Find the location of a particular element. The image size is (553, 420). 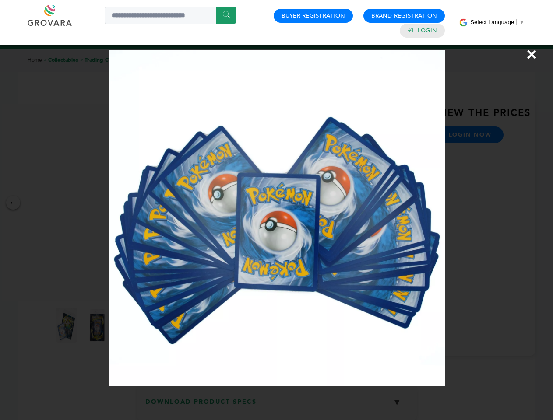

input: Search a product or brand... is located at coordinates (170, 15).